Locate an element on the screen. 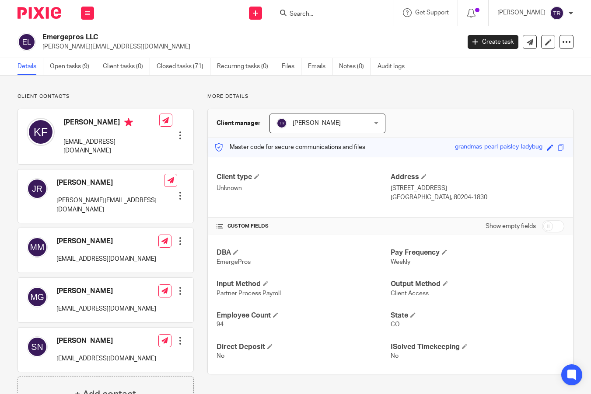 The image size is (591, 394). a: Recurring tasks (0) is located at coordinates (246, 66).